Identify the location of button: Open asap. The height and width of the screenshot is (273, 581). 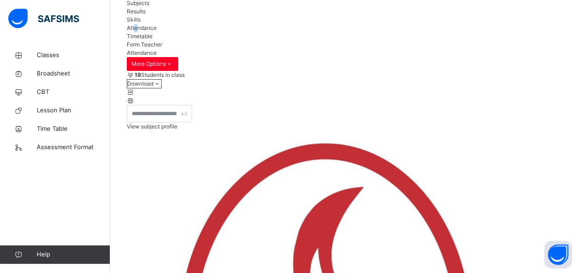
(558, 254).